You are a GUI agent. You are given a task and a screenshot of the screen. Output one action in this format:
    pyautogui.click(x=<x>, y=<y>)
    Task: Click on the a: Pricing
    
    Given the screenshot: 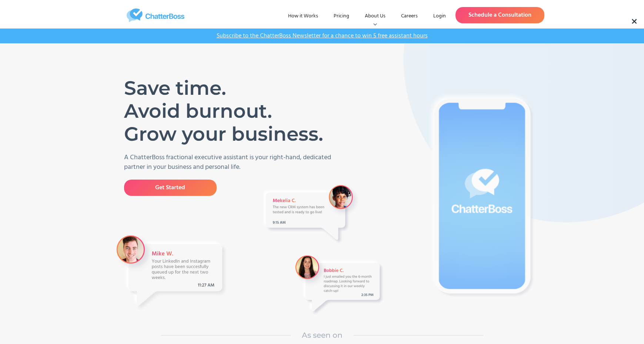 What is the action you would take?
    pyautogui.click(x=341, y=16)
    